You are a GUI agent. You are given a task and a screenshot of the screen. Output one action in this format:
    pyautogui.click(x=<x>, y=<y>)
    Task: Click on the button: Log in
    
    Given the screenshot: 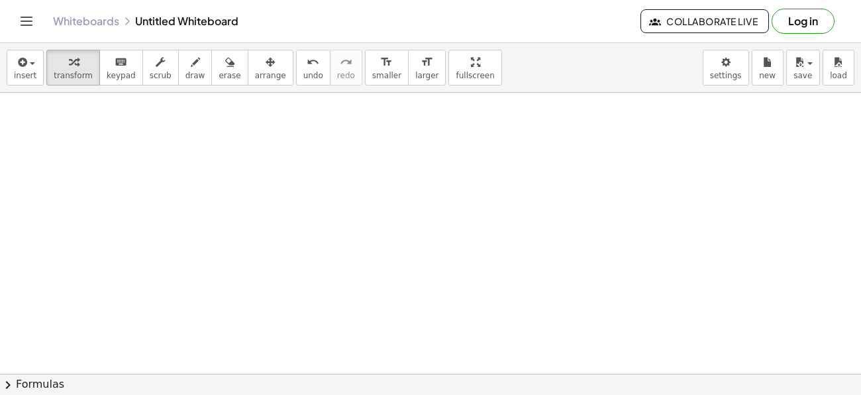 What is the action you would take?
    pyautogui.click(x=803, y=21)
    